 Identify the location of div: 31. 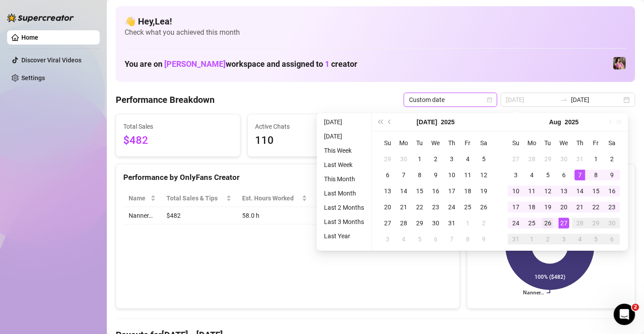
(580, 159).